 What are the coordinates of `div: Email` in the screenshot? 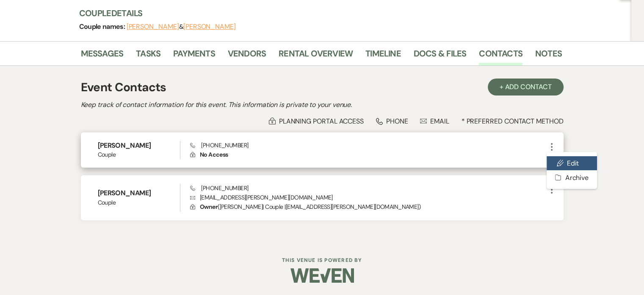 It's located at (435, 121).